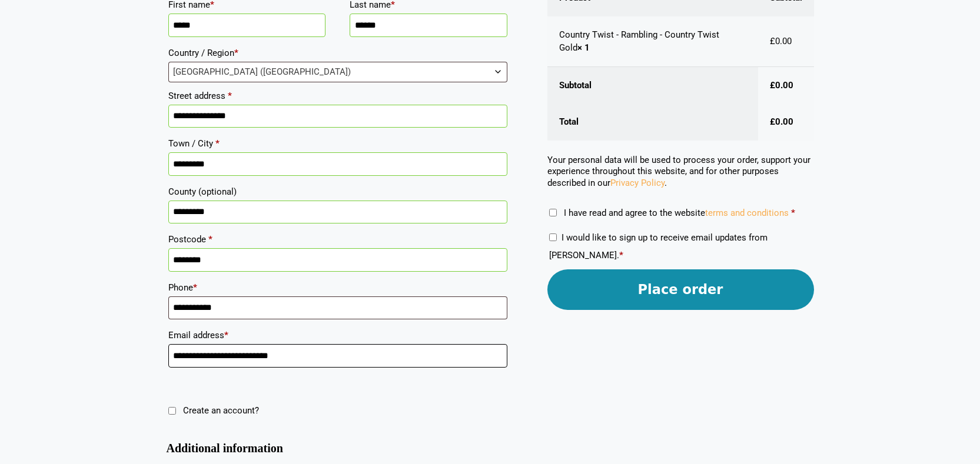 Image resolution: width=980 pixels, height=464 pixels. I want to click on span: Create an account?, so click(221, 411).